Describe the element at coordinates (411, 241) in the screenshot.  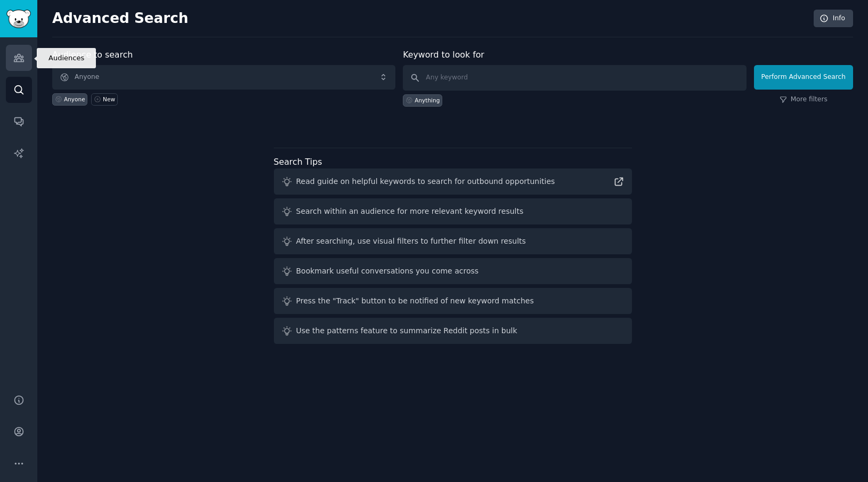
I see `div: After searching, use visual filters to further filter down results` at that location.